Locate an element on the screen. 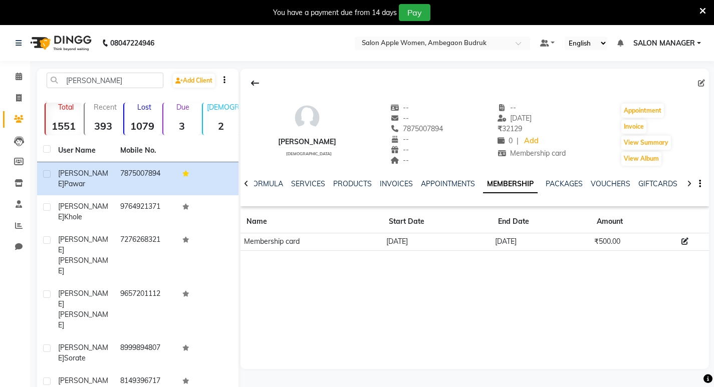 The image size is (714, 387). span: SALON MANAGER is located at coordinates (664, 43).